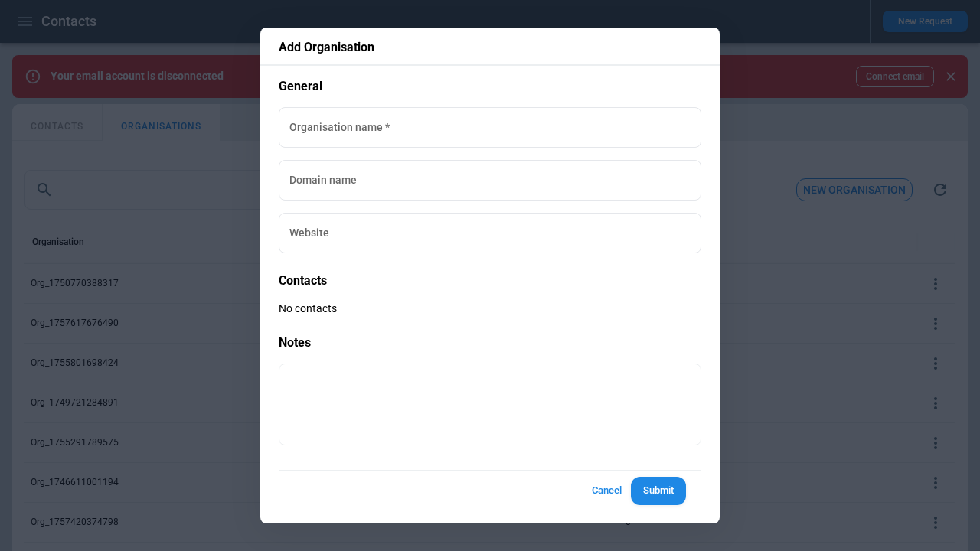 Image resolution: width=980 pixels, height=551 pixels. I want to click on p: Notes, so click(490, 339).